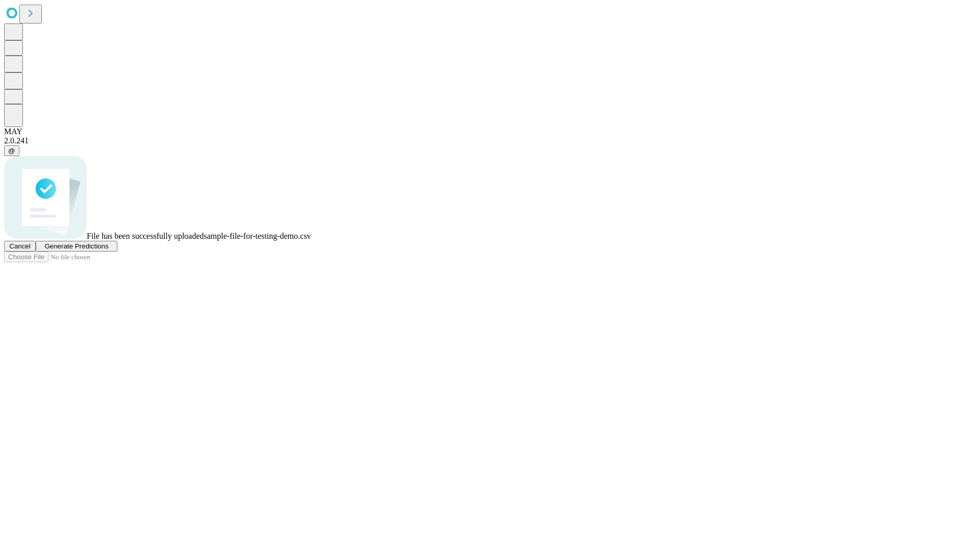 This screenshot has width=980, height=551. Describe the element at coordinates (20, 246) in the screenshot. I see `span: Cancel` at that location.